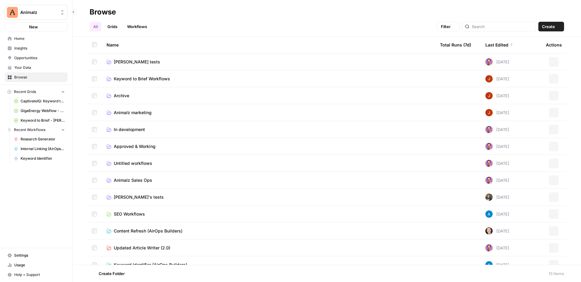 The image size is (581, 282). I want to click on a: Research Generator, so click(39, 139).